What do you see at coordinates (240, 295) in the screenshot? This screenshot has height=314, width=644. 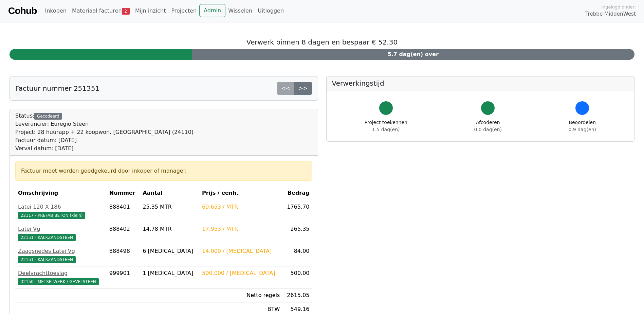 I see `td: Netto regels` at bounding box center [240, 295].